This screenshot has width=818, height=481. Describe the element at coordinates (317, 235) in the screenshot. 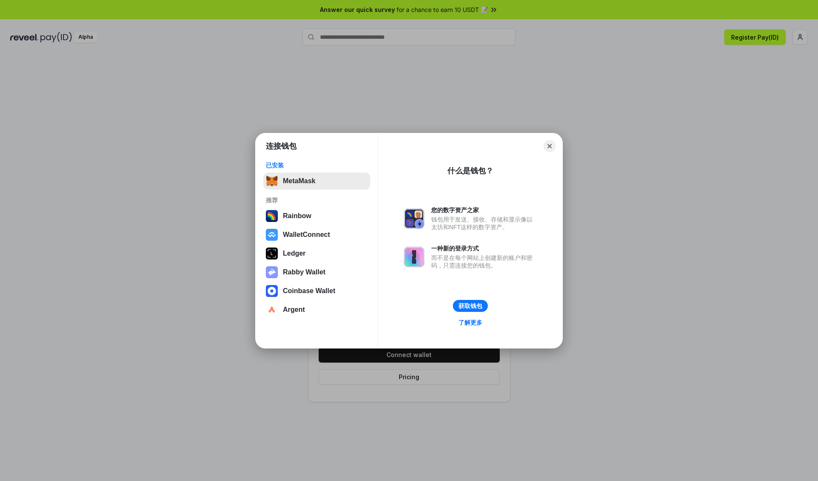

I see `button: WalletConnect` at that location.